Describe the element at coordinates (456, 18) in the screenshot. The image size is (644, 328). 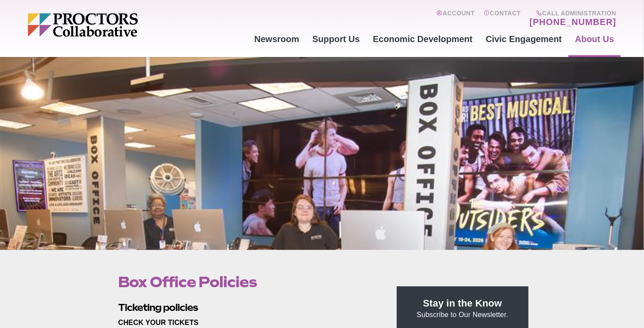
I see `a: Account` at that location.